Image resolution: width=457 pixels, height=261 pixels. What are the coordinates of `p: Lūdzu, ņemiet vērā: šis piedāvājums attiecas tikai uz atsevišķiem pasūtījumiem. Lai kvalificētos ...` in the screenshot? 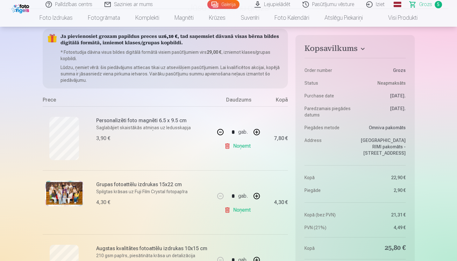 It's located at (172, 74).